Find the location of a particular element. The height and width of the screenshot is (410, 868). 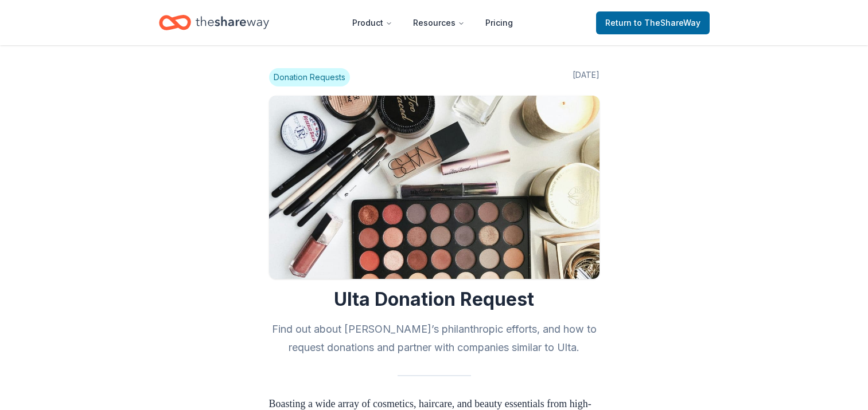

a: Returnto TheShareWay is located at coordinates (652, 23).